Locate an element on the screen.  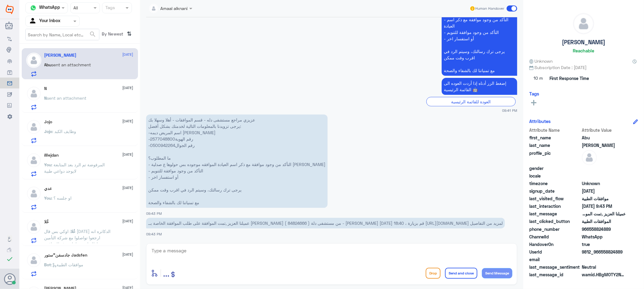
span: By Newest is located at coordinates (112, 34).